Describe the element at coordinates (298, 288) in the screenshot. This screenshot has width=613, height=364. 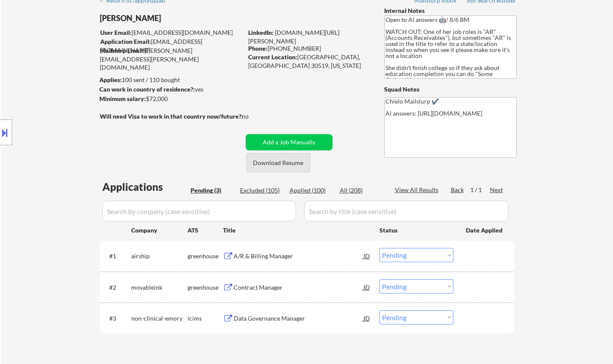
I see `div: Contract Manager` at that location.